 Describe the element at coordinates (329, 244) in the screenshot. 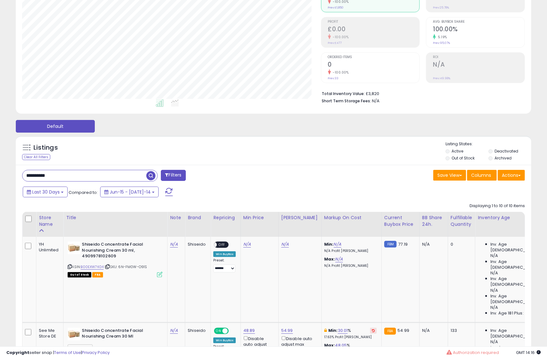

I see `b: Min:` at that location.